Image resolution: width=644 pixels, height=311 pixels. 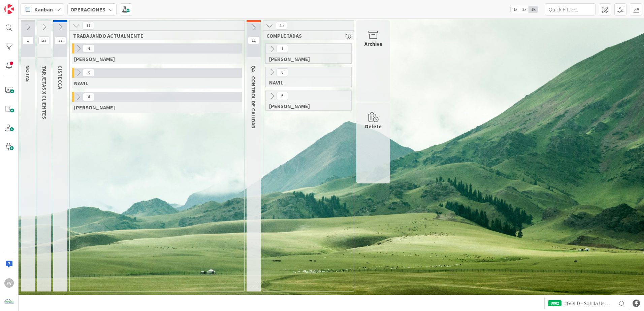 I want to click on input: Quick Filter..., so click(x=571, y=9).